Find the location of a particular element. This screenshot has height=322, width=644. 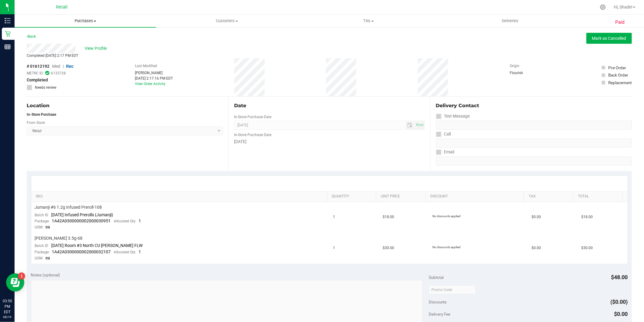

a: View Order Activity is located at coordinates (150, 84).